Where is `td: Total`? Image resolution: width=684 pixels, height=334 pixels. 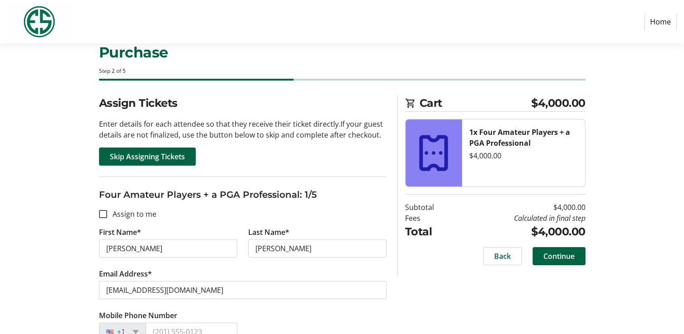 td: Total is located at coordinates (431, 231).